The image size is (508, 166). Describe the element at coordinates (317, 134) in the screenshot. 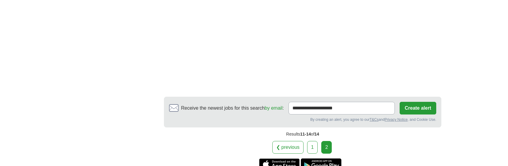

I see `span: 14` at that location.